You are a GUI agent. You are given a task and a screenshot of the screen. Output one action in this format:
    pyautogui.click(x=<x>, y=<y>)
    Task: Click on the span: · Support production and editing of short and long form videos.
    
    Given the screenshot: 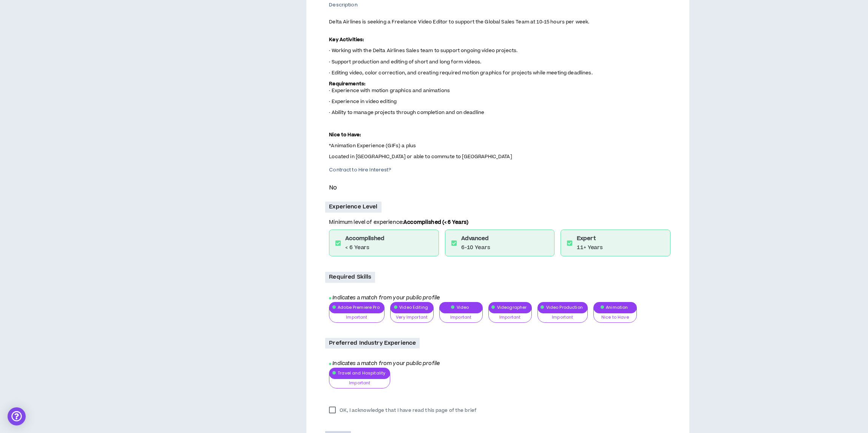 What is the action you would take?
    pyautogui.click(x=405, y=62)
    